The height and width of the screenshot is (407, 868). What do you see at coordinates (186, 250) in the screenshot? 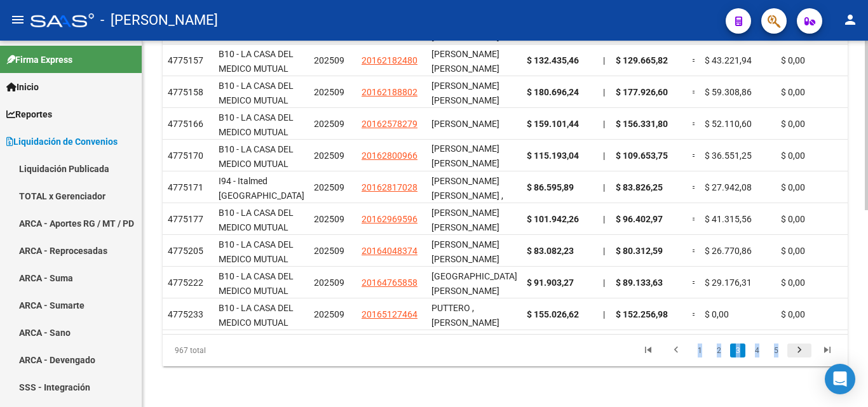
I see `span: 4775205` at bounding box center [186, 250].